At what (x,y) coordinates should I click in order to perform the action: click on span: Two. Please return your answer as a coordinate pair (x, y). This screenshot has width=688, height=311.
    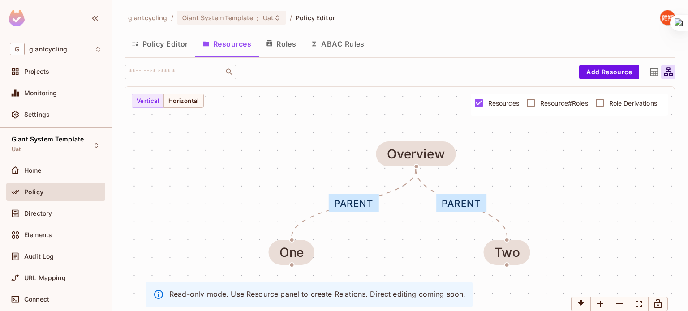
    Looking at the image, I should click on (507, 253).